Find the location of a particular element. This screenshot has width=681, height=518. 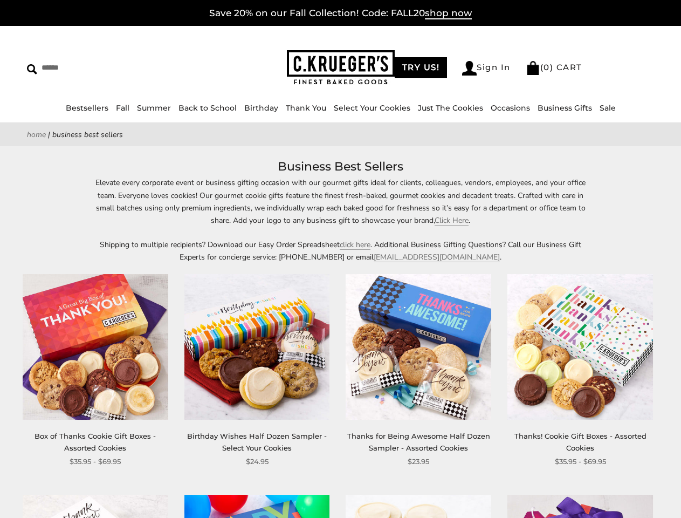

a: Home is located at coordinates (36, 134).